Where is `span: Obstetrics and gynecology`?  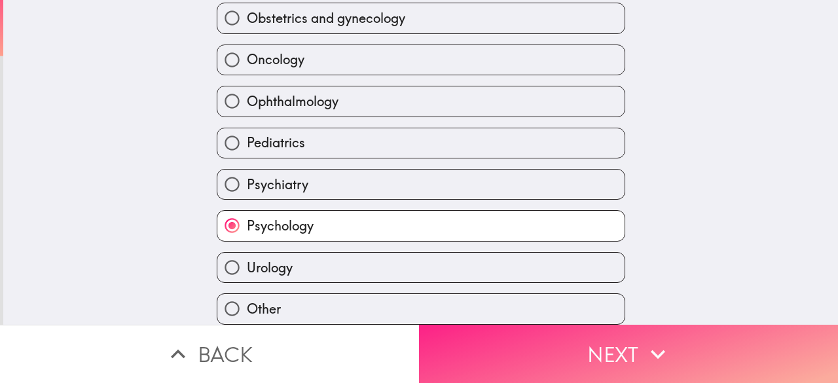
span: Obstetrics and gynecology is located at coordinates (326, 18).